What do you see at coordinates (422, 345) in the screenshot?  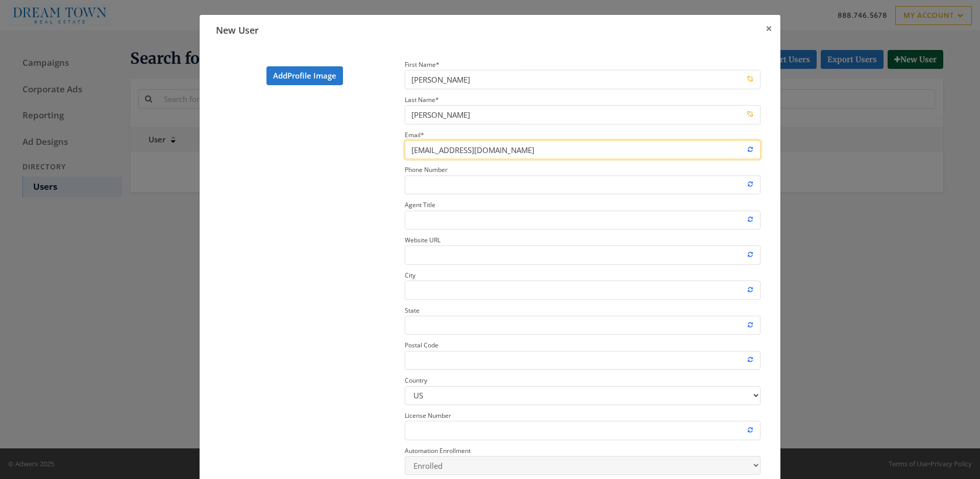 I see `small: Postal Code` at bounding box center [422, 345].